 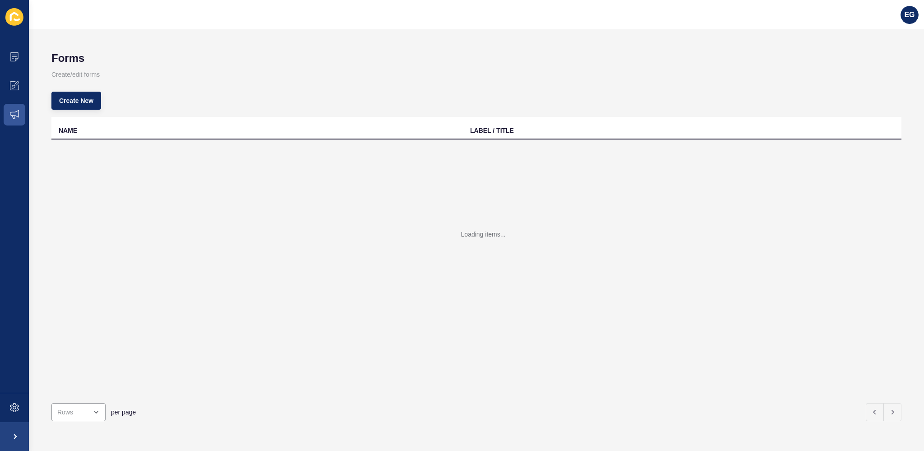 What do you see at coordinates (78, 412) in the screenshot?
I see `div: open menu` at bounding box center [78, 412].